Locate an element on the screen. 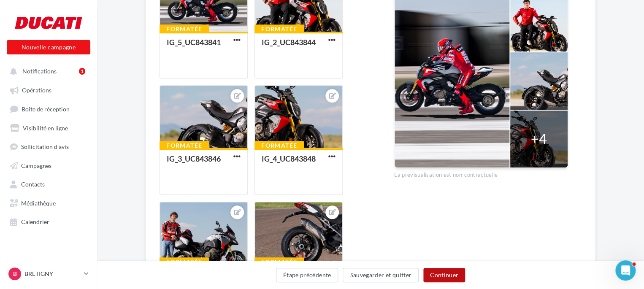 The width and height of the screenshot is (644, 289). div: IG_3_UC843846 is located at coordinates (194, 159).